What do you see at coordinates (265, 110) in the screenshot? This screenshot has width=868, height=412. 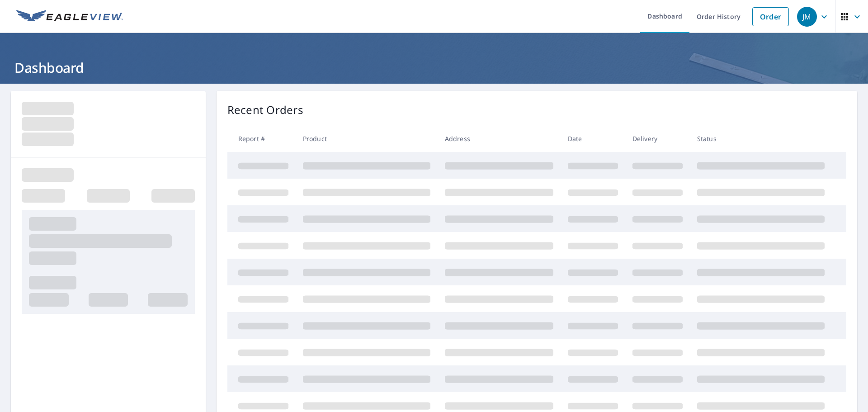 I see `p: Recent Orders` at bounding box center [265, 110].